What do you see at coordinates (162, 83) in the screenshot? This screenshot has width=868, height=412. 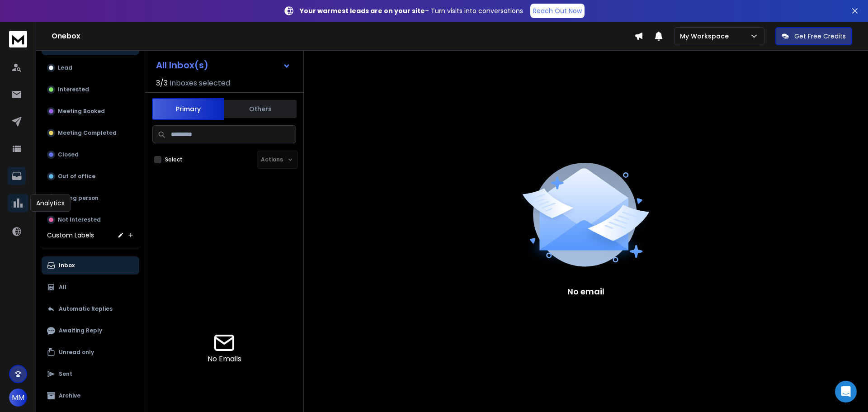 I see `span: 3 / 3` at bounding box center [162, 83].